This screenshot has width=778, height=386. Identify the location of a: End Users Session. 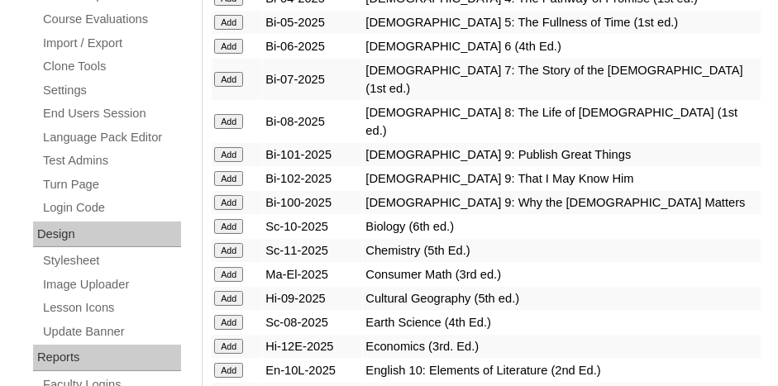
(111, 113).